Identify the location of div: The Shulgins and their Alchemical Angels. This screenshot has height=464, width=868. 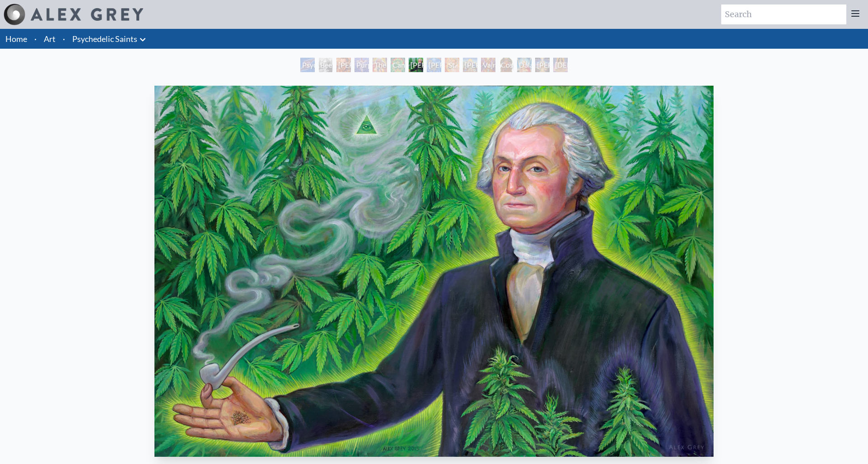
(380, 65).